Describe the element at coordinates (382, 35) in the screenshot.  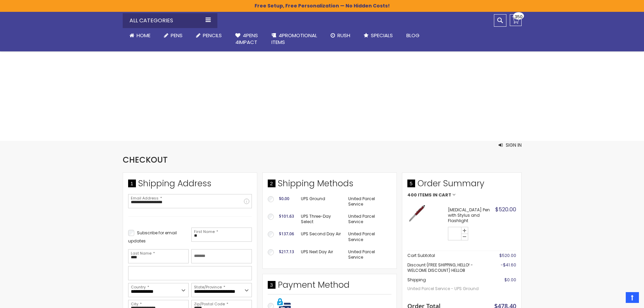
I see `span: Specials` at that location.